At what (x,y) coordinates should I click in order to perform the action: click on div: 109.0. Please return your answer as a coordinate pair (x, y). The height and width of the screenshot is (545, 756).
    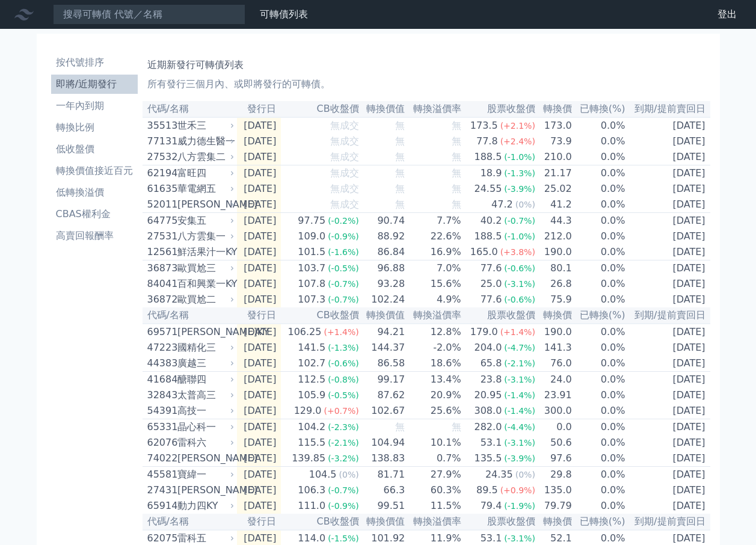
    Looking at the image, I should click on (312, 236).